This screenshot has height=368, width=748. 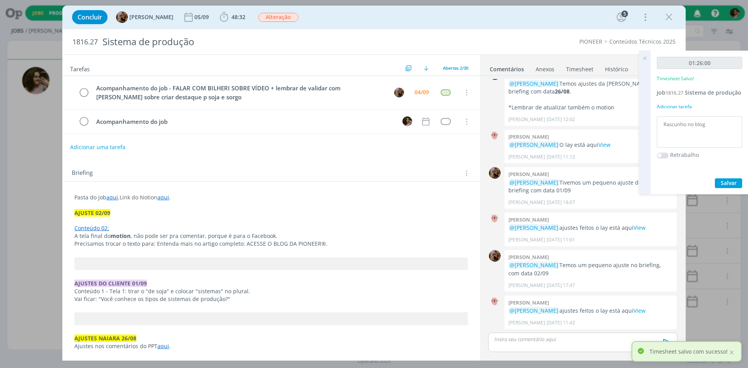 What do you see at coordinates (92, 213) in the screenshot?
I see `strong: AJUSTE 02/09` at bounding box center [92, 213].